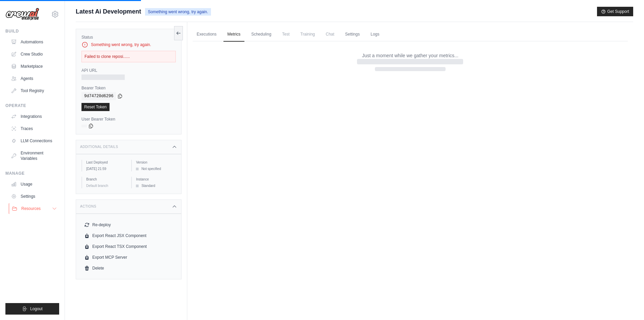 This screenshot has width=644, height=320. What do you see at coordinates (330, 34) in the screenshot?
I see `span: Chat is not available until the deployment is complete` at bounding box center [330, 34].